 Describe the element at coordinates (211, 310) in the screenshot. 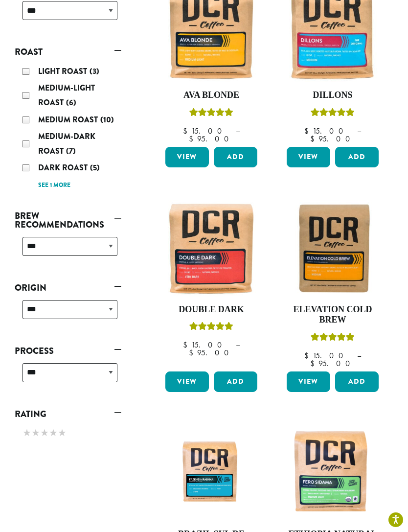

I see `h4: Double Dark` at that location.